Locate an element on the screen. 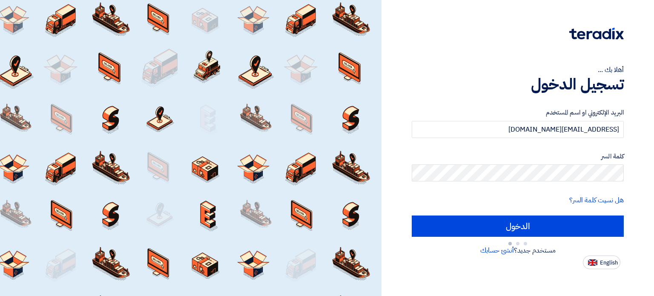  label: البريد الإلكتروني او اسم المستخدم is located at coordinates (517, 112).